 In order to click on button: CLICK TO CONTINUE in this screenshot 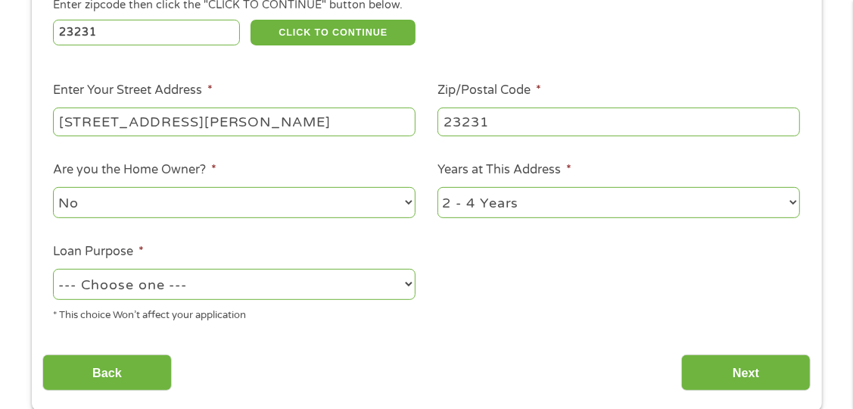, I will do `click(333, 33)`.